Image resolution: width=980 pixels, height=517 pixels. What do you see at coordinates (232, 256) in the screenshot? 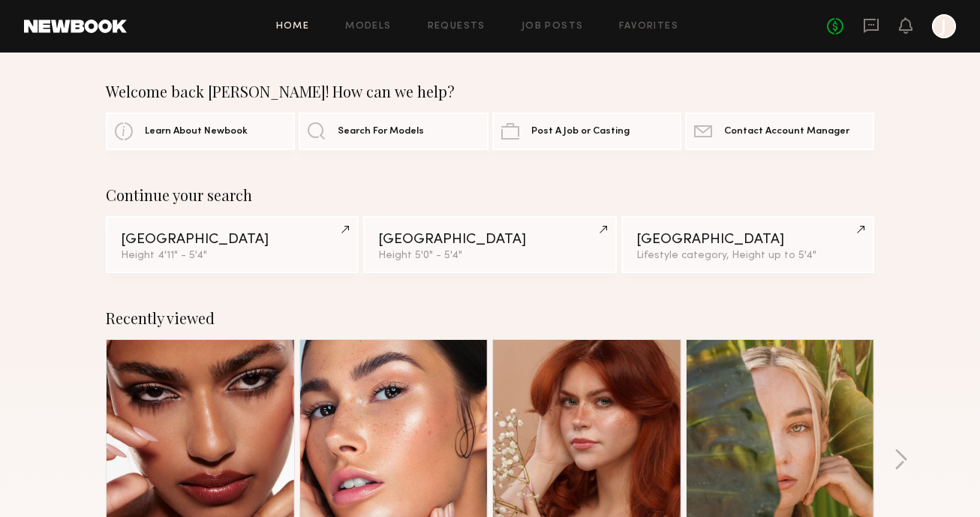
I see `div: Height 4'11" - 5'4"` at bounding box center [232, 256].